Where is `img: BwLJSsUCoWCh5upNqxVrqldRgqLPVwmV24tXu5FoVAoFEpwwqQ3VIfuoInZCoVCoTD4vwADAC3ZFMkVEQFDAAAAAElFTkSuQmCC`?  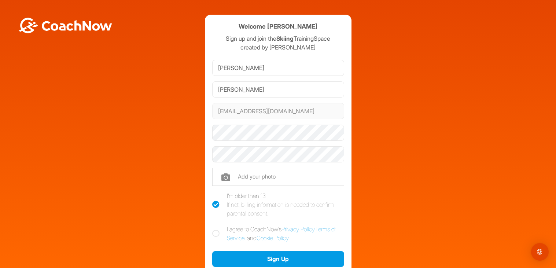
img: BwLJSsUCoWCh5upNqxVrqldRgqLPVwmV24tXu5FoVAoFEpwwqQ3VIfuoInZCoVCoTD4vwADAC3ZFMkVEQFDAAAAAElFTkSuQmCC is located at coordinates (65, 25).